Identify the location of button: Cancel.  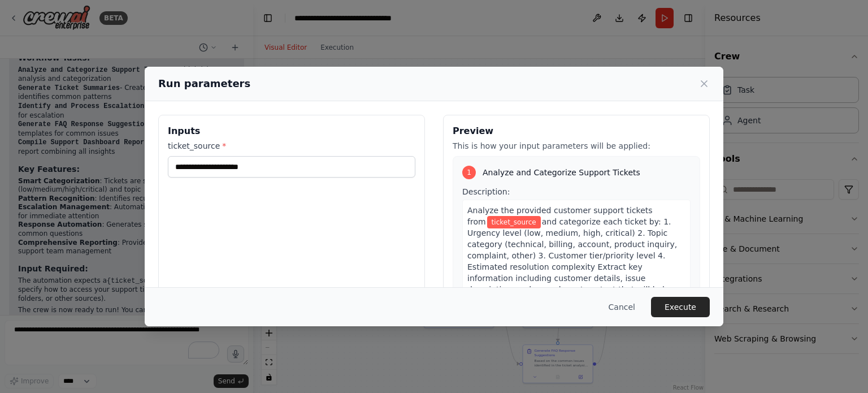
(622, 307).